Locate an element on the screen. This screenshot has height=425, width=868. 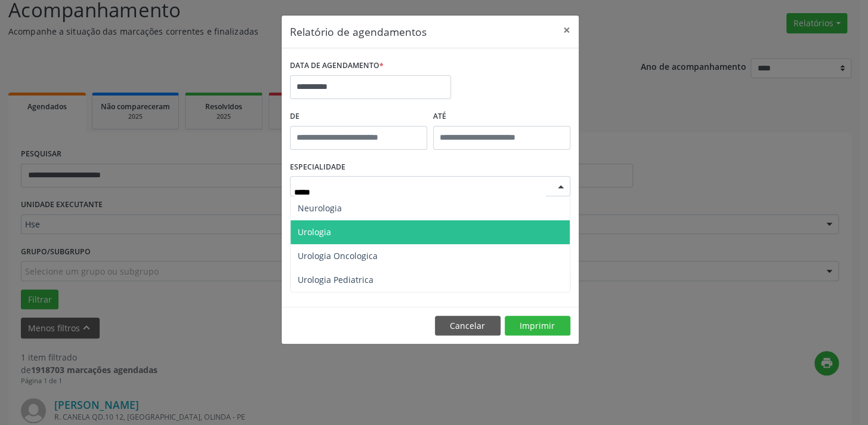
label: DATA DE AGENDAMENTO is located at coordinates (337, 65).